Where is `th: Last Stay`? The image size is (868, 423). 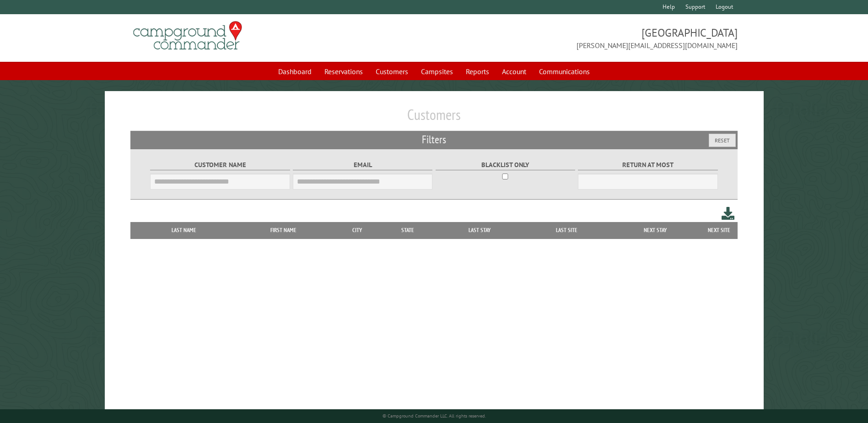
th: Last Stay is located at coordinates (480, 230).